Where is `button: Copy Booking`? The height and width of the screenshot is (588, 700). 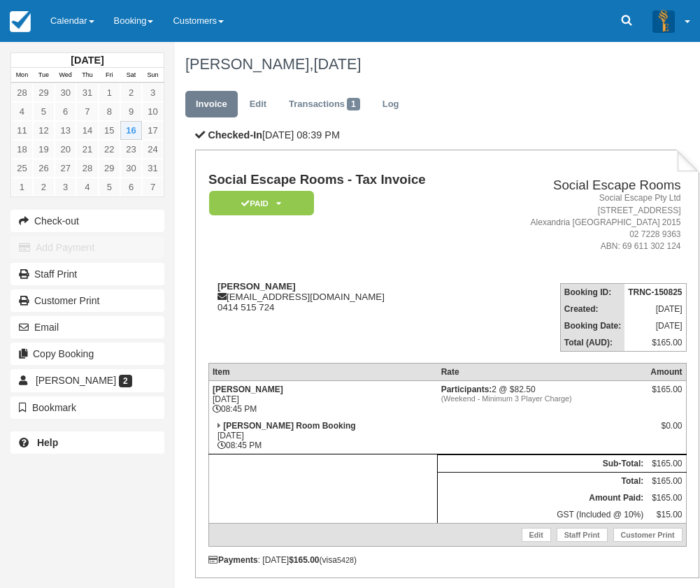
button: Copy Booking is located at coordinates (87, 354).